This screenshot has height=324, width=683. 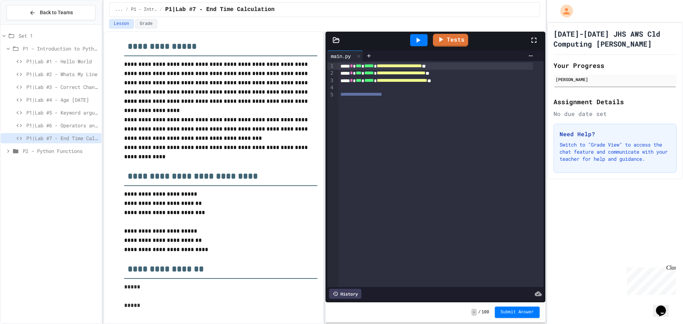 What do you see at coordinates (615, 114) in the screenshot?
I see `div: No due date set` at bounding box center [615, 114].